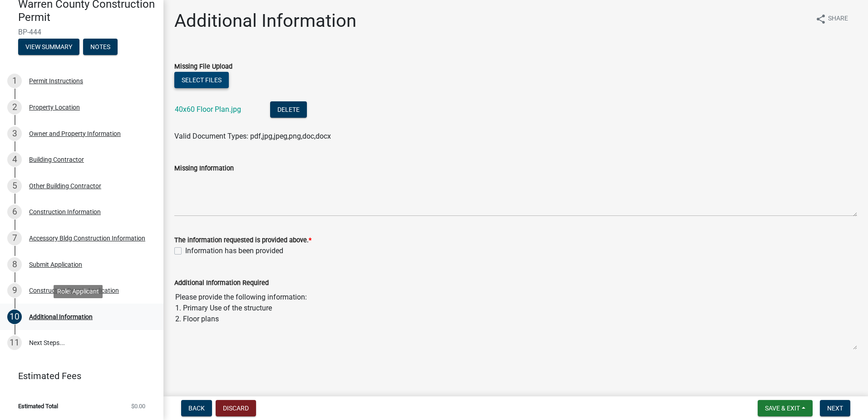  Describe the element at coordinates (65, 186) in the screenshot. I see `div: Other Building Contractor` at that location.